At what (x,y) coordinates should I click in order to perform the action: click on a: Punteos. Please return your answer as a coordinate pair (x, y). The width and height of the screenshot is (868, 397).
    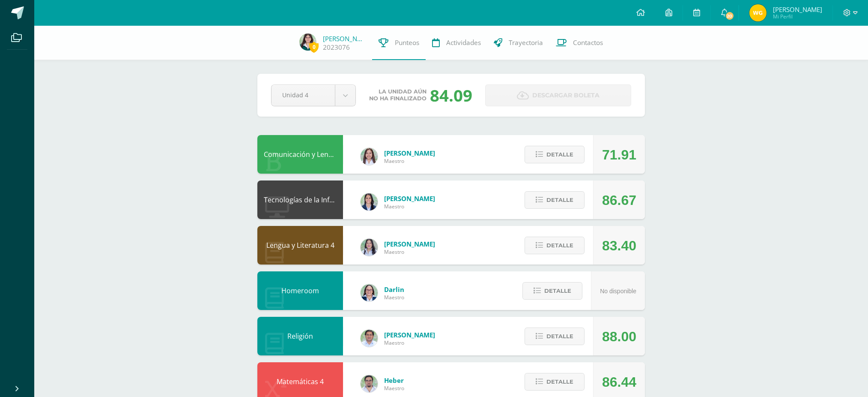
    Looking at the image, I should click on (399, 43).